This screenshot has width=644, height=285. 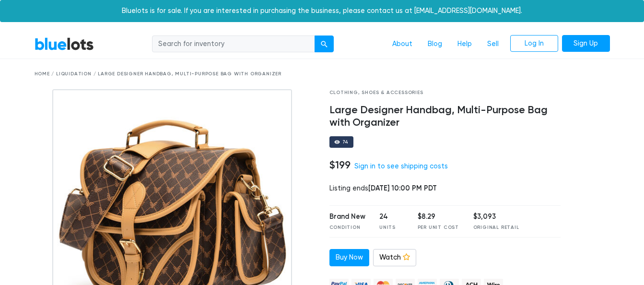 What do you see at coordinates (392, 227) in the screenshot?
I see `div: Units` at bounding box center [392, 227].